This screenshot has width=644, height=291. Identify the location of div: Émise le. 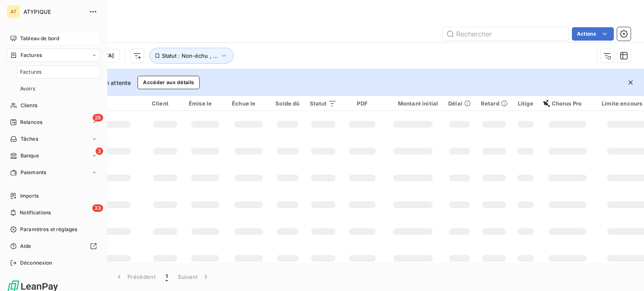
(205, 103).